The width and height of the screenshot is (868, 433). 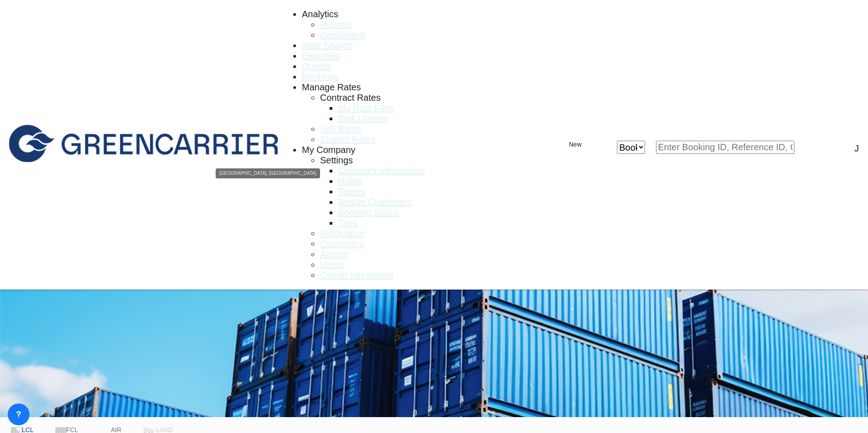 I want to click on a: Notification, so click(x=343, y=233).